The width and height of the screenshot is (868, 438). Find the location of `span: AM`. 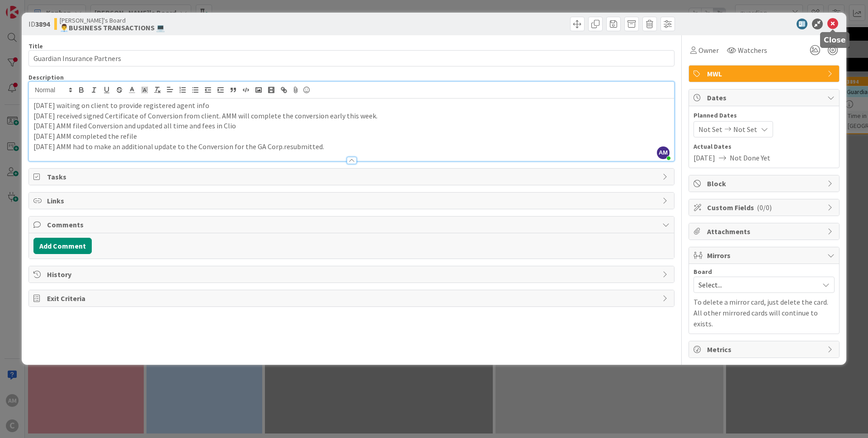

span: AM is located at coordinates (663, 153).